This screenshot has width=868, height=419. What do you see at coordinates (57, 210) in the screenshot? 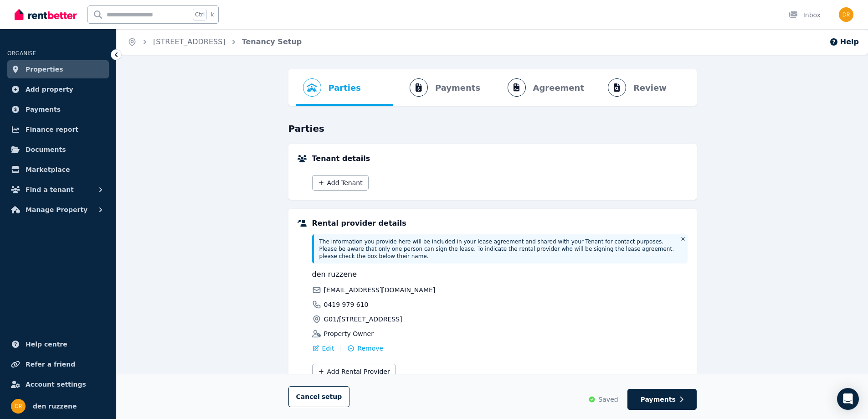
I see `span: Manage Property` at bounding box center [57, 210].